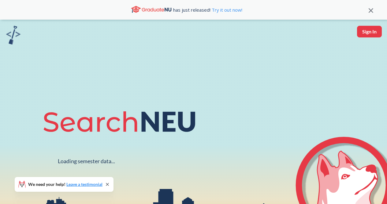  What do you see at coordinates (65, 184) in the screenshot?
I see `span: We need your help!` at bounding box center [65, 184].